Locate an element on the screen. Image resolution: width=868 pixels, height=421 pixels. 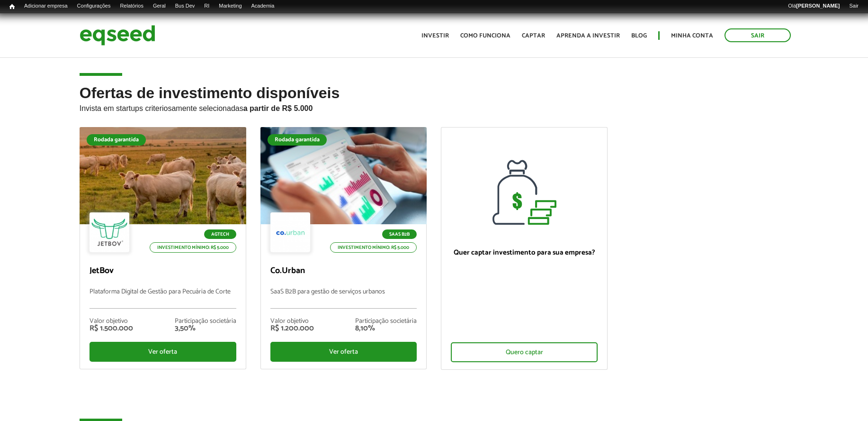
div: R$ 1.200.000 is located at coordinates (292, 328).